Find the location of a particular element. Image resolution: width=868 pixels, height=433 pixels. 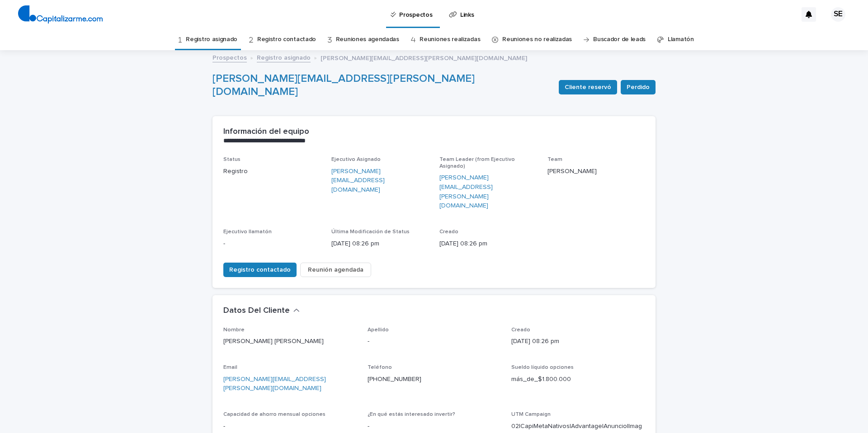

a: Prospectos is located at coordinates (229, 57).